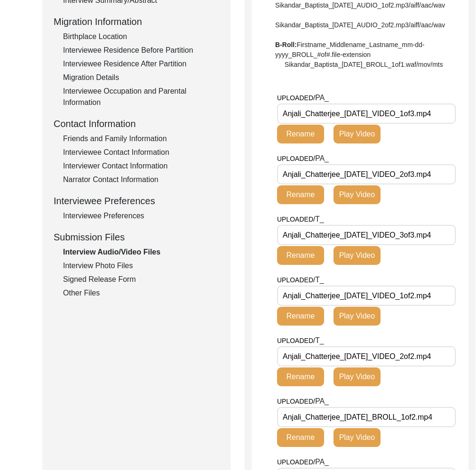  What do you see at coordinates (141, 293) in the screenshot?
I see `div: Other Files` at bounding box center [141, 293].